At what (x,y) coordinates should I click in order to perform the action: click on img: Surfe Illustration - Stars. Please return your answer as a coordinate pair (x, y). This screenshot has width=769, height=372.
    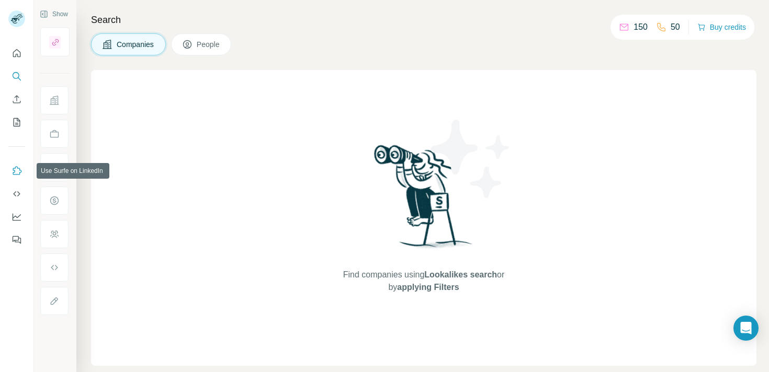
    Looking at the image, I should click on (471, 159).